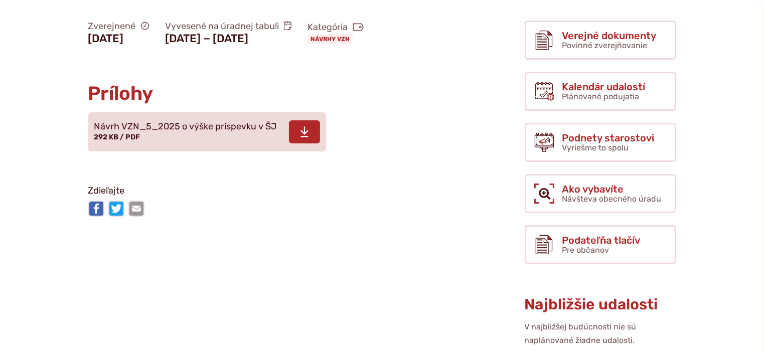 Image resolution: width=764 pixels, height=353 pixels. I want to click on h2: Prílohy, so click(266, 94).